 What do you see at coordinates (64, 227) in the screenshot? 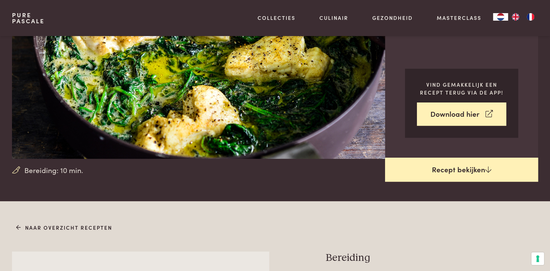
I see `a: Naar overzicht recepten` at bounding box center [64, 227].